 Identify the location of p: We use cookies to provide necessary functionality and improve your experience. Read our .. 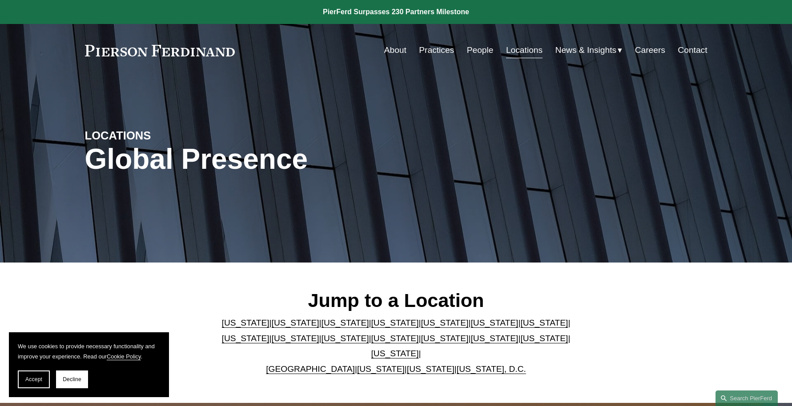
(89, 352).